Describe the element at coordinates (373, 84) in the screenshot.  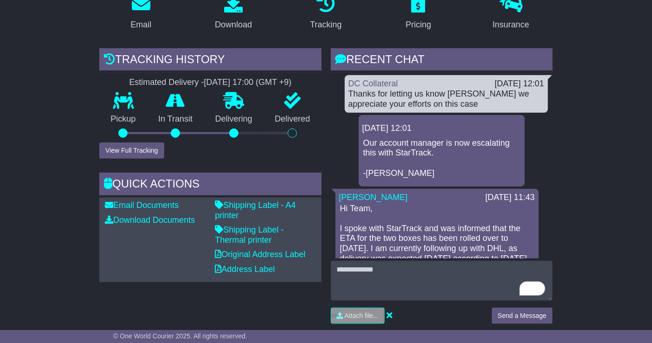
I see `a: DC Collateral` at that location.